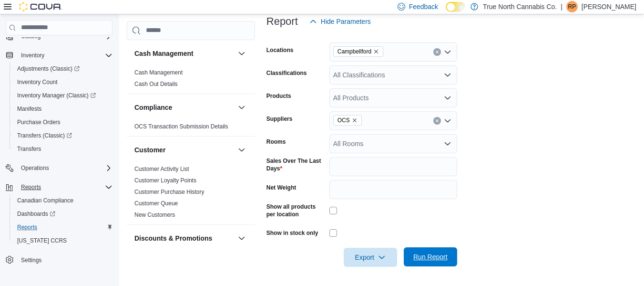  What do you see at coordinates (29, 109) in the screenshot?
I see `a: Manifests` at bounding box center [29, 109].